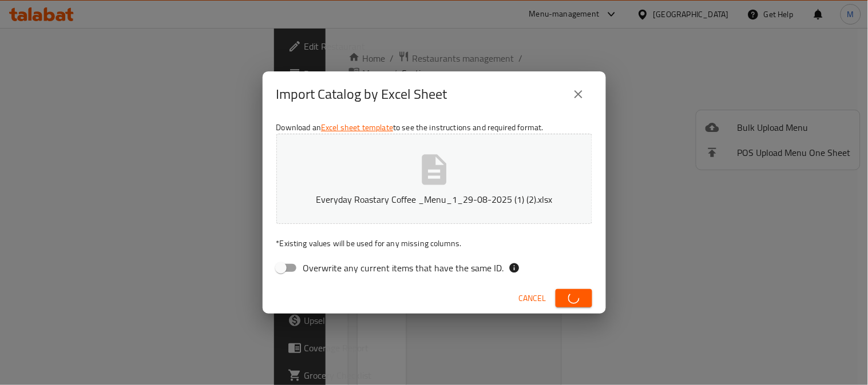  I want to click on div: Download an to see the instructions and required format., so click(434, 200).